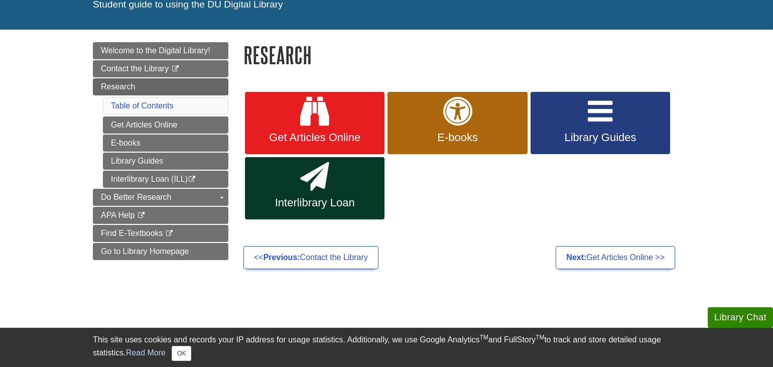  What do you see at coordinates (315, 188) in the screenshot?
I see `a: Interlibrary Loan` at bounding box center [315, 188].